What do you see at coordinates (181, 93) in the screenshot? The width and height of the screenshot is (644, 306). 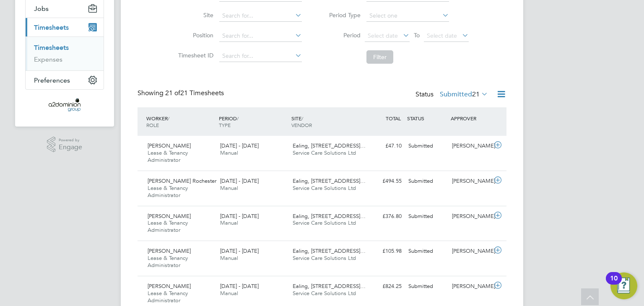 I see `div: Showing` at bounding box center [181, 93].